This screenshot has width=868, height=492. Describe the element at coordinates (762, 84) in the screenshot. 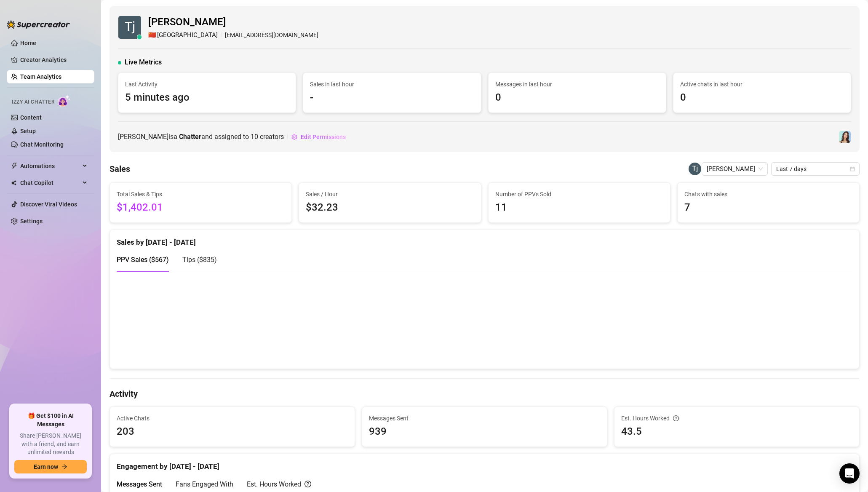

I see `span: Active chats in last hour` at that location.